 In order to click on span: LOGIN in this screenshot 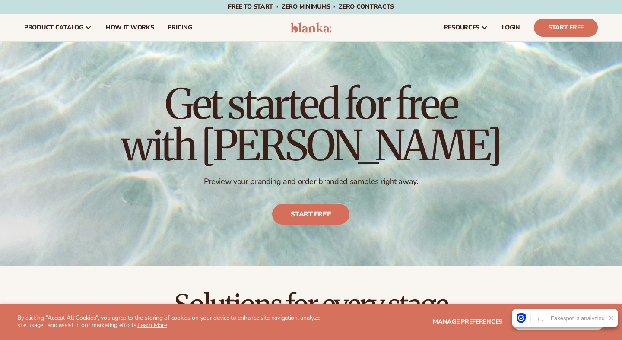, I will do `click(511, 28)`.